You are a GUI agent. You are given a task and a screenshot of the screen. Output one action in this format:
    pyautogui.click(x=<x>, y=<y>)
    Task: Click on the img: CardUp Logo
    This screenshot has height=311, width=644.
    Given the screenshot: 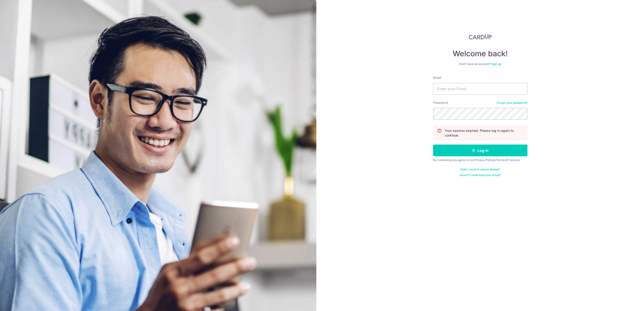 What is the action you would take?
    pyautogui.click(x=480, y=37)
    